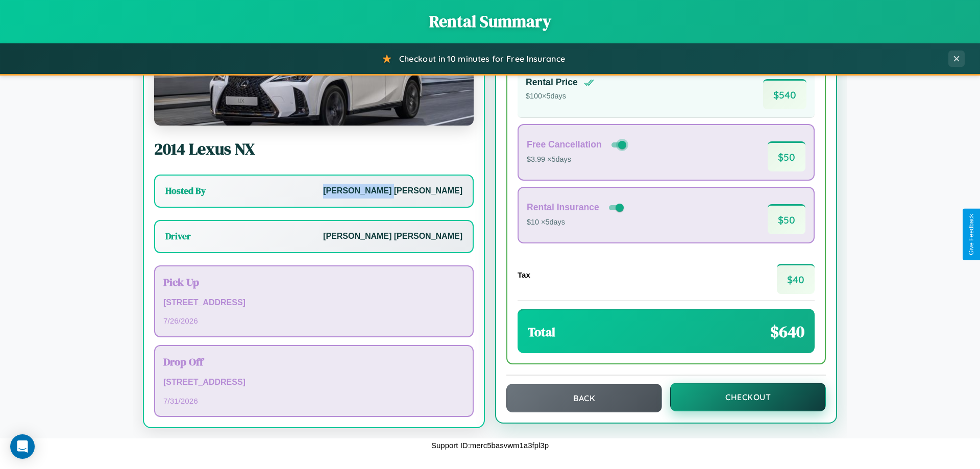 The height and width of the screenshot is (469, 980). What do you see at coordinates (563, 144) in the screenshot?
I see `h4: Free Cancellation` at bounding box center [563, 144].